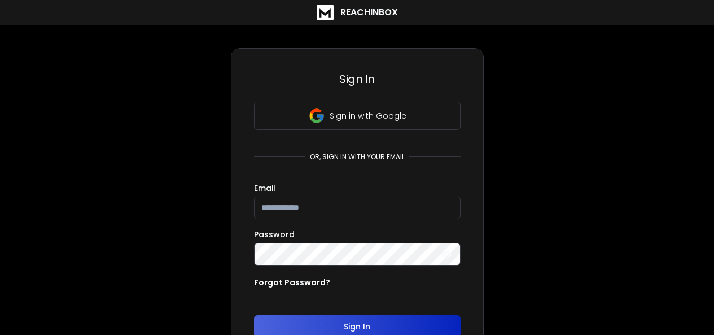  I want to click on label: Email, so click(265, 188).